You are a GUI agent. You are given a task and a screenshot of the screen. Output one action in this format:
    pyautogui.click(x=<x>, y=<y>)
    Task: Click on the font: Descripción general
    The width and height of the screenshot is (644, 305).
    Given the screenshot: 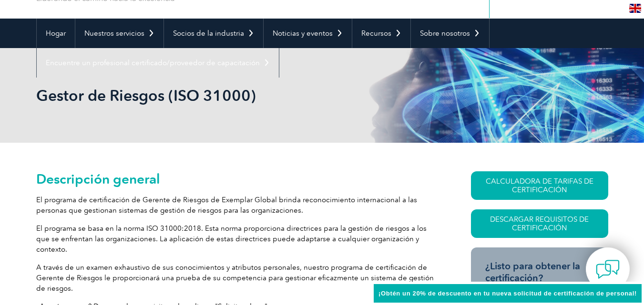 What is the action you would take?
    pyautogui.click(x=99, y=179)
    